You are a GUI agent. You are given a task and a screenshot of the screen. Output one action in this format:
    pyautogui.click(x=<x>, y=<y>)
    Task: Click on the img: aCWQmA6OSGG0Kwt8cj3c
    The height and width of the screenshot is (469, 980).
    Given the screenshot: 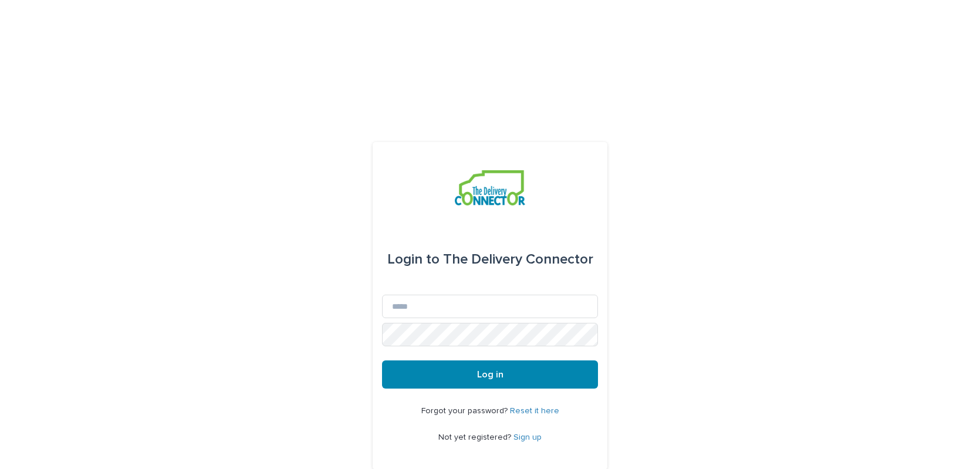 What is the action you would take?
    pyautogui.click(x=489, y=188)
    